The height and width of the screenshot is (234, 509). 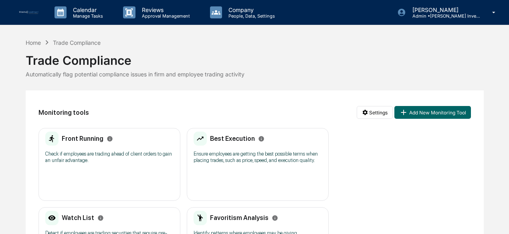 I want to click on img: logo, so click(x=29, y=12).